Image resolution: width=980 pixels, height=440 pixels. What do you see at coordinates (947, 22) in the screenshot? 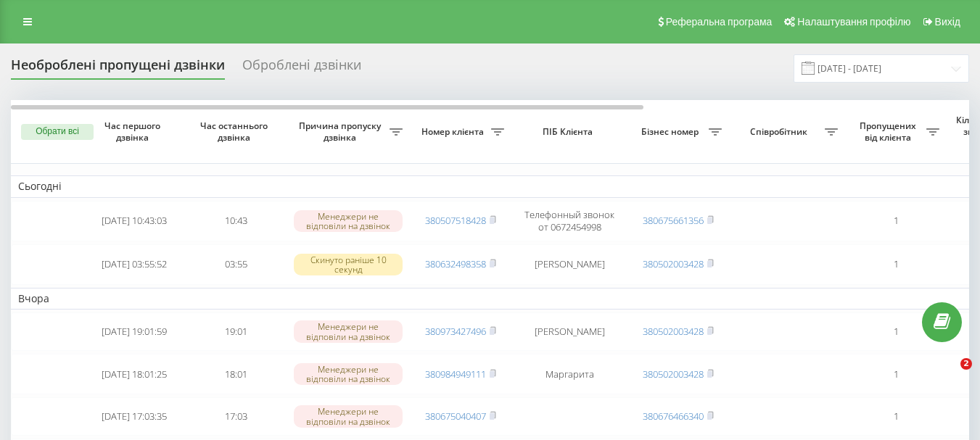
I see `span: Вихід` at bounding box center [947, 22].